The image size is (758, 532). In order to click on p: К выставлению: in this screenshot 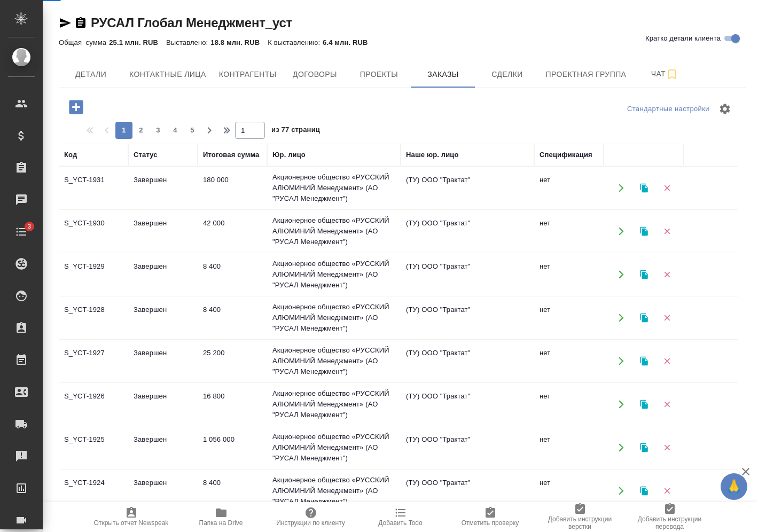, I will do `click(295, 42)`.